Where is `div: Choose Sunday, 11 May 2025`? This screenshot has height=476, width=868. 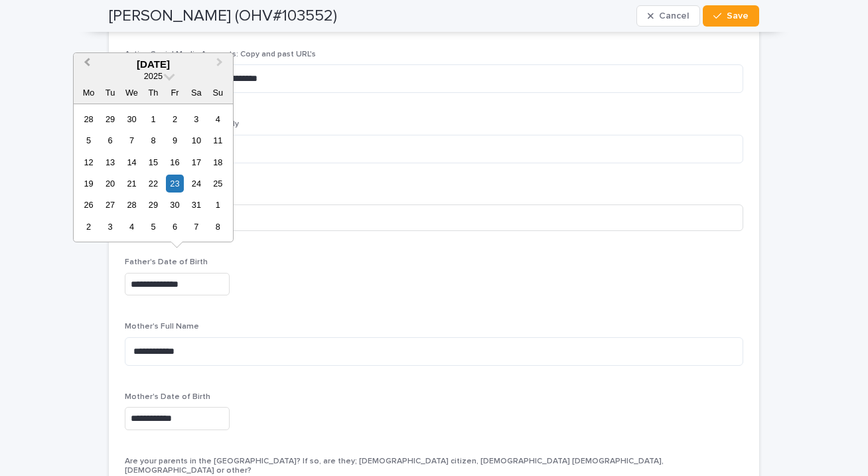
div: Choose Sunday, 11 May 2025 is located at coordinates (217, 140).